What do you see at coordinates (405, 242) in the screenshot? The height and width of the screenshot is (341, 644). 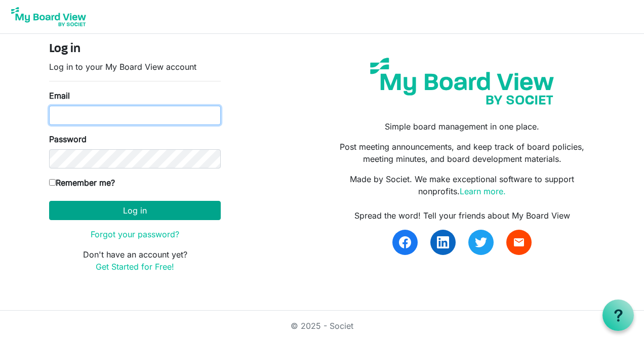 I see `img: facebook.svg` at bounding box center [405, 242].